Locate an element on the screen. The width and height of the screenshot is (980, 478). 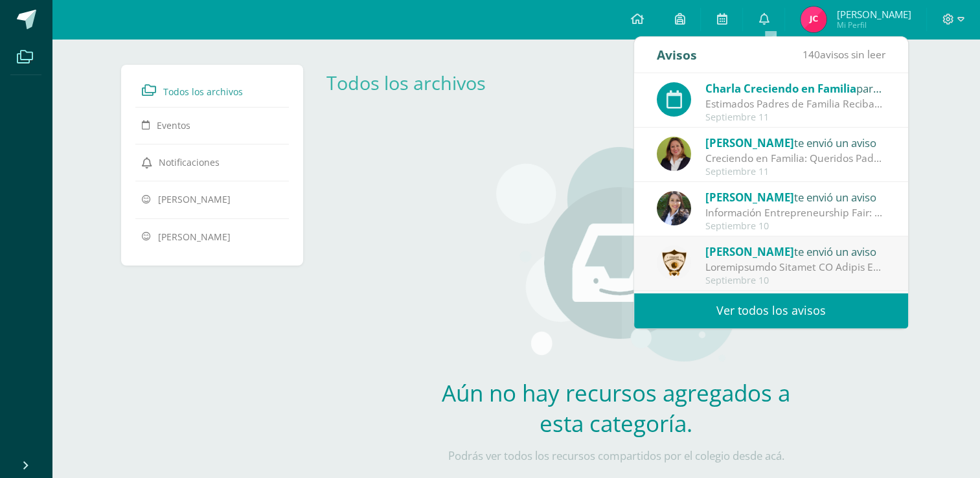
img: 3e5eaf2ed107bfa38cd59ae70314b87a.png is located at coordinates (814, 19).